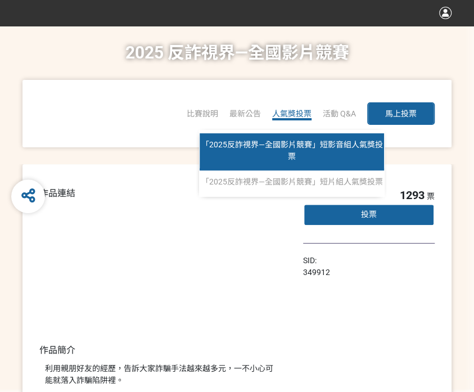  What do you see at coordinates (412, 195) in the screenshot?
I see `span: 1293` at bounding box center [412, 195].